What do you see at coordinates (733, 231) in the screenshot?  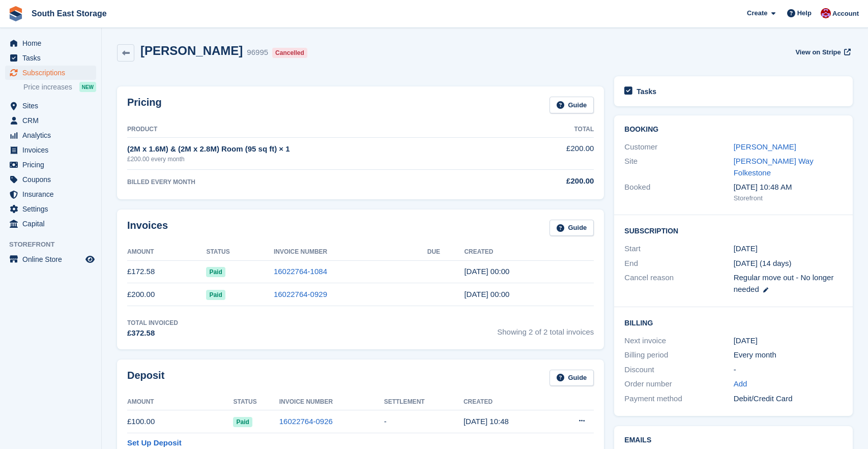 I see `h2: Subscription` at bounding box center [733, 231].